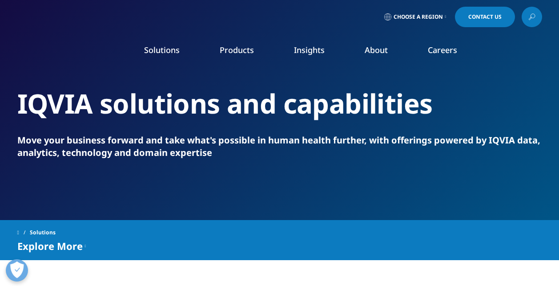 The width and height of the screenshot is (559, 286). Describe the element at coordinates (377, 50) in the screenshot. I see `a: About` at that location.